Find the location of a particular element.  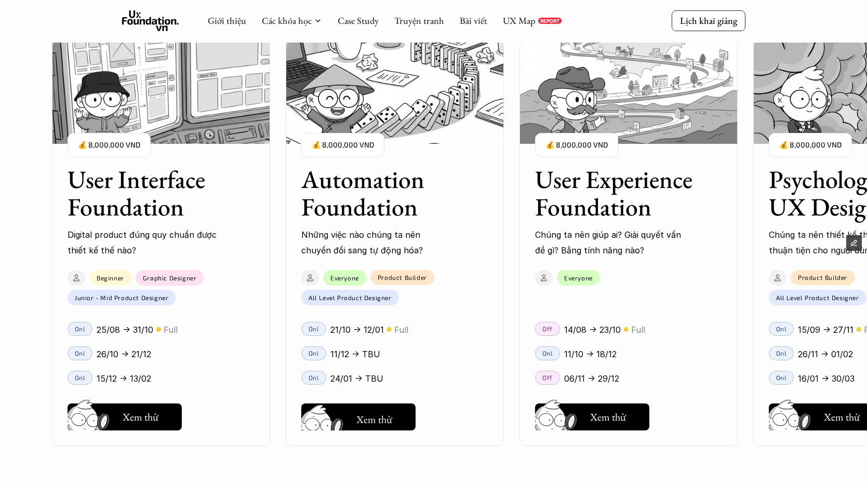

p: 11/10 -> 18/12 is located at coordinates (590, 354).